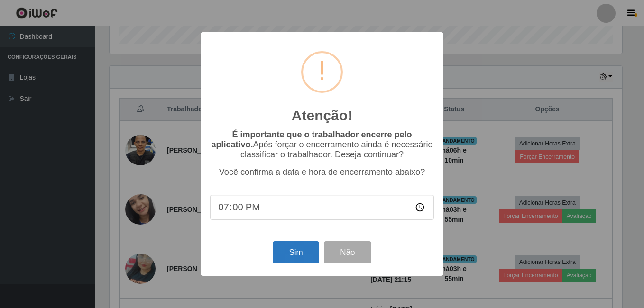 The height and width of the screenshot is (308, 644). Describe the element at coordinates (311, 139) in the screenshot. I see `b: É importante que o trabalhador encerre pelo aplicativo.` at that location.